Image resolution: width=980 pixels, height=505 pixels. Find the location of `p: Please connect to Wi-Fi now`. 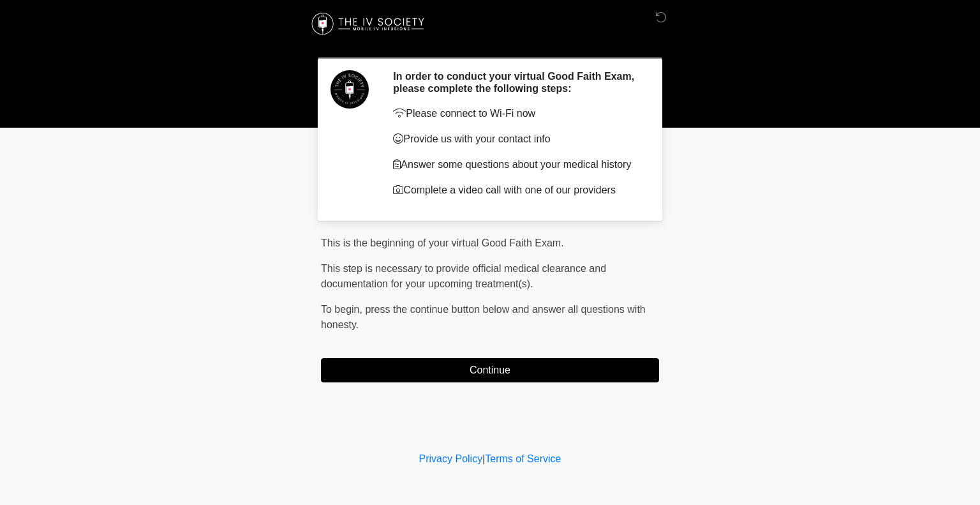

p: Please connect to Wi-Fi now is located at coordinates (516, 114).